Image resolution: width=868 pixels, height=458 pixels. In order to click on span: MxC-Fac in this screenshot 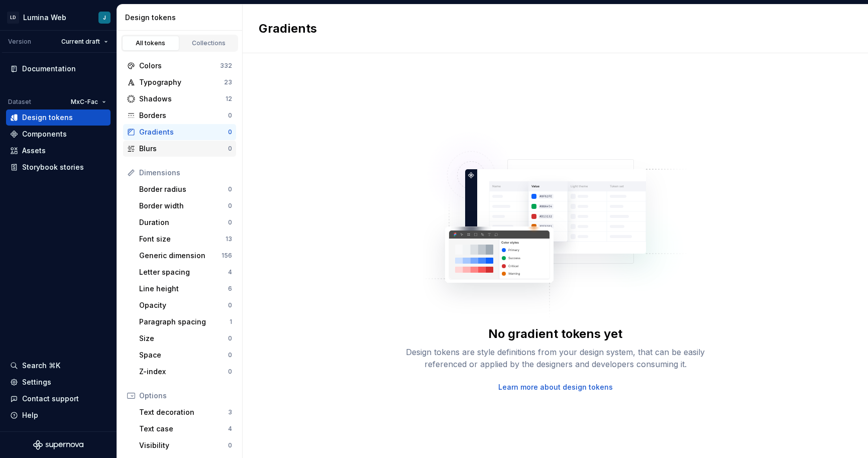, I will do `click(85, 102)`.